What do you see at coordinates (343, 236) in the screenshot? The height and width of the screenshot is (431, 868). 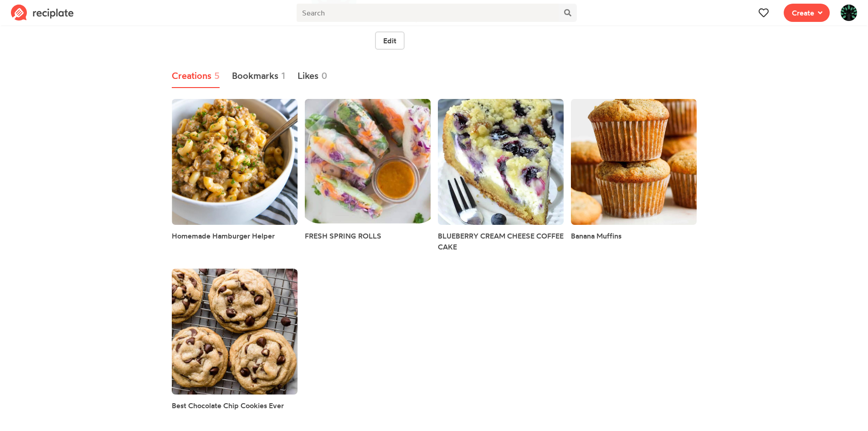 I see `a: FRESH SPRING ROLLS` at bounding box center [343, 236].